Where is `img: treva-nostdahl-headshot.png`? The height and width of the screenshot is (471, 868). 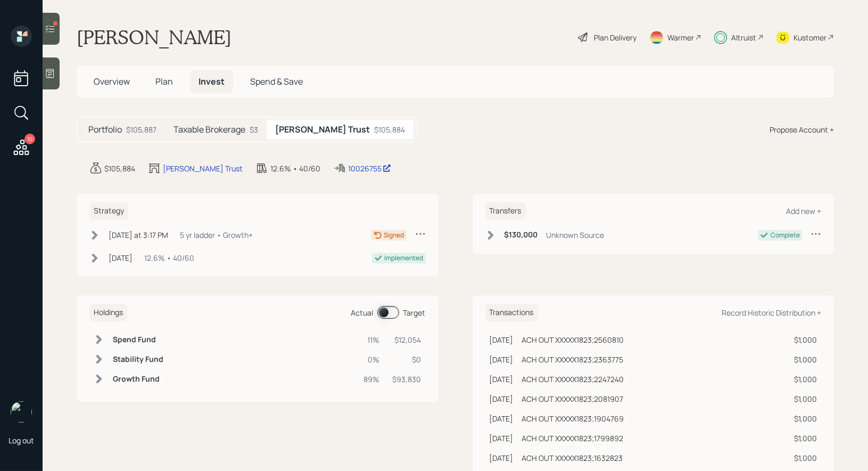 img: treva-nostdahl-headshot.png is located at coordinates (21, 412).